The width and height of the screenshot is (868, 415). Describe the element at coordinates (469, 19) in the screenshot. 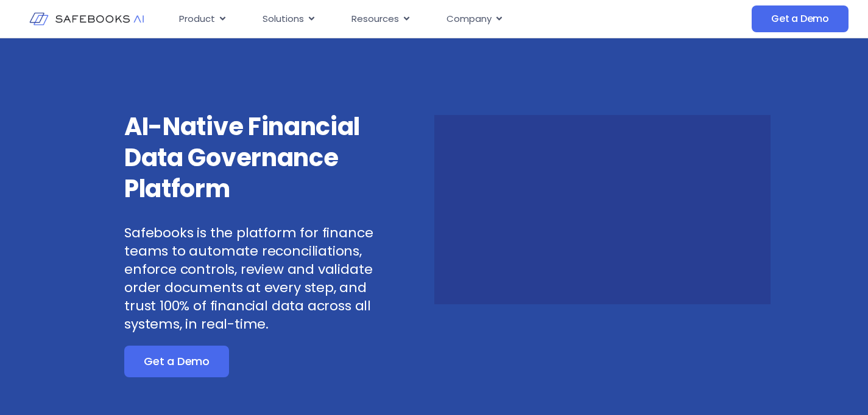

I see `span: Company` at that location.